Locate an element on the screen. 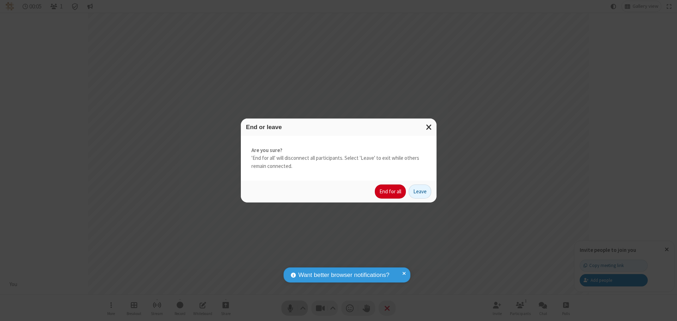 This screenshot has height=321, width=677. strong: Are you sure? is located at coordinates (339, 150).